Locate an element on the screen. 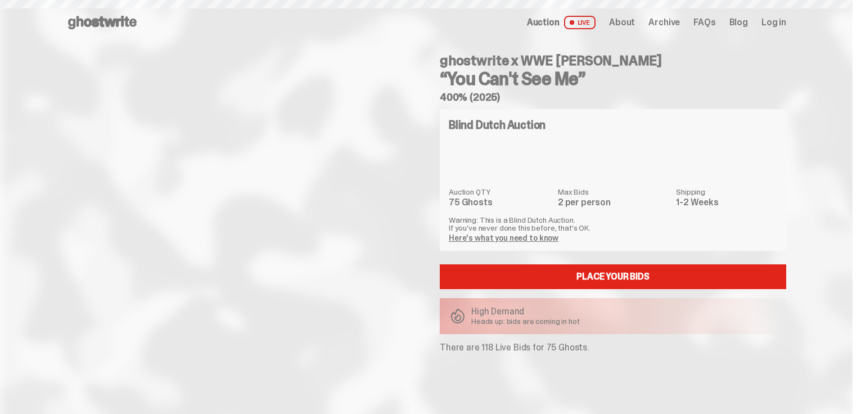  a: Auction LIVE is located at coordinates (561, 22).